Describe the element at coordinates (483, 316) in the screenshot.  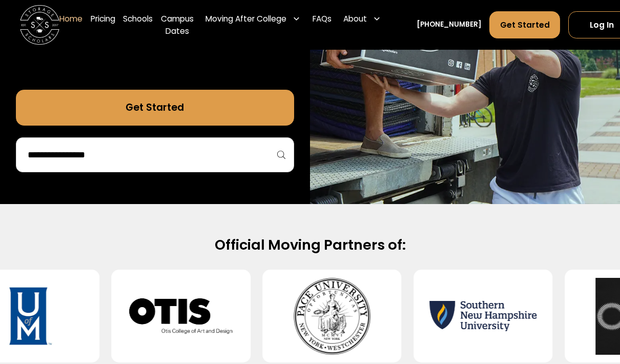
I see `img: Southern New Hampshire University` at that location.